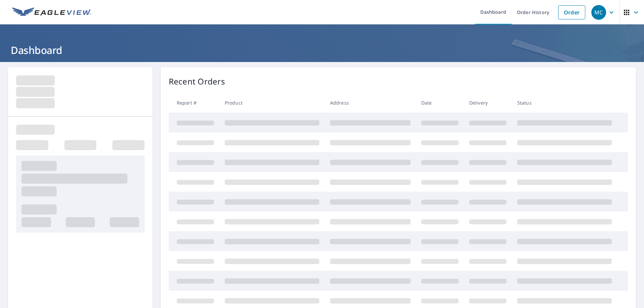  Describe the element at coordinates (197, 82) in the screenshot. I see `p: Recent Orders` at that location.